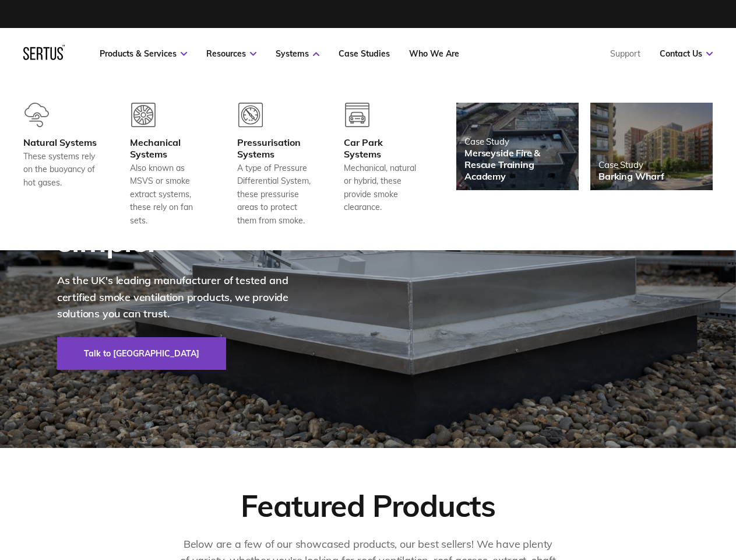 The width and height of the screenshot is (736, 560). Describe the element at coordinates (276, 194) in the screenshot. I see `div: A type of Pressure Differential System, these pressurise areas to protect them from smoke.` at that location.